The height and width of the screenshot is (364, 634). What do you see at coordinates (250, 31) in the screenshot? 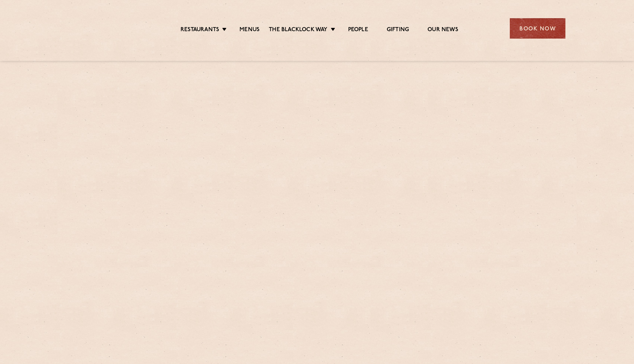
I see `a: Menus` at bounding box center [250, 31].